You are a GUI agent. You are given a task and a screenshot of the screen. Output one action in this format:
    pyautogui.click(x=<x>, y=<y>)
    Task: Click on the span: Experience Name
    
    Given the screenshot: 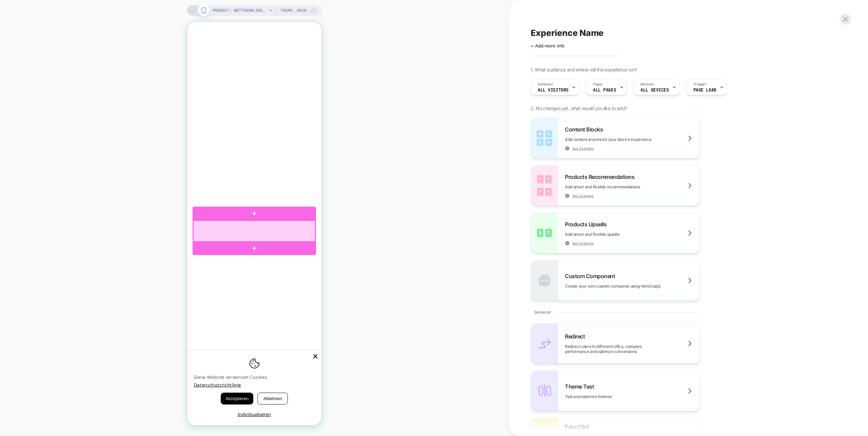 What is the action you would take?
    pyautogui.click(x=566, y=33)
    